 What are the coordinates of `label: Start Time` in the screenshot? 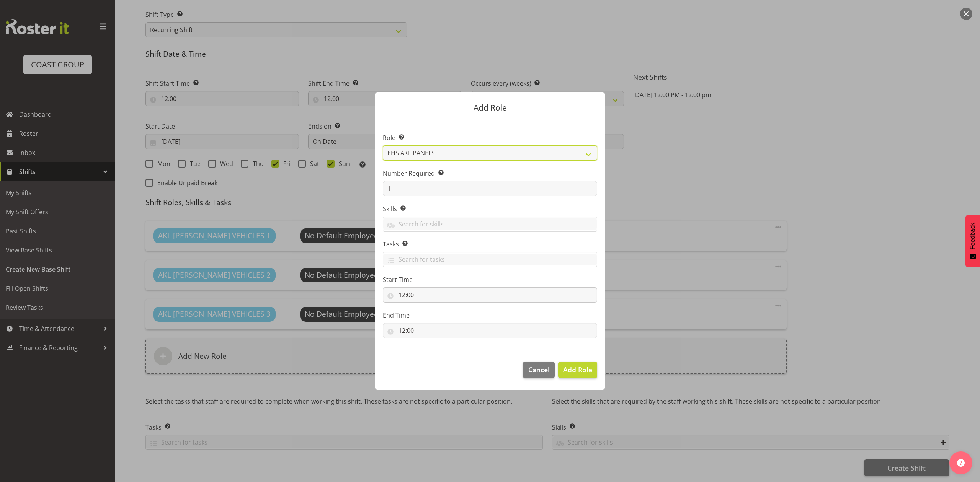 It's located at (490, 279).